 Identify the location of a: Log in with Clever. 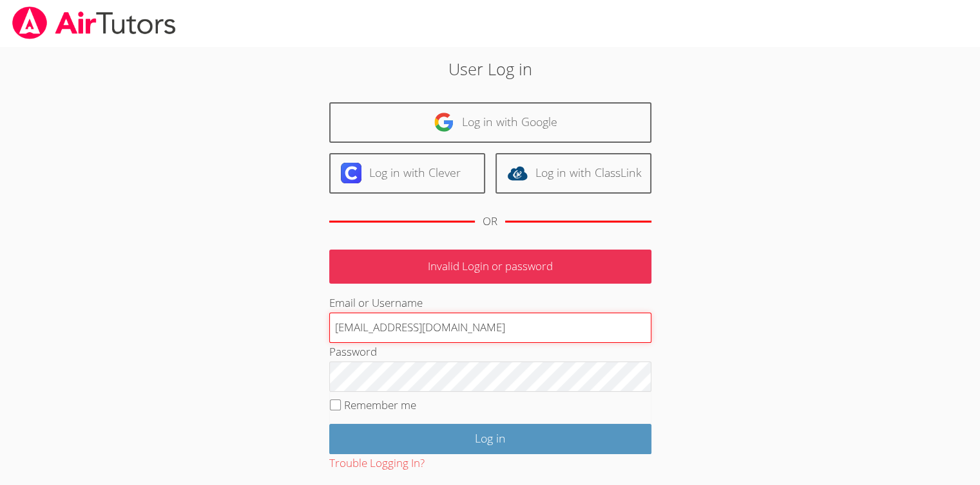
(407, 173).